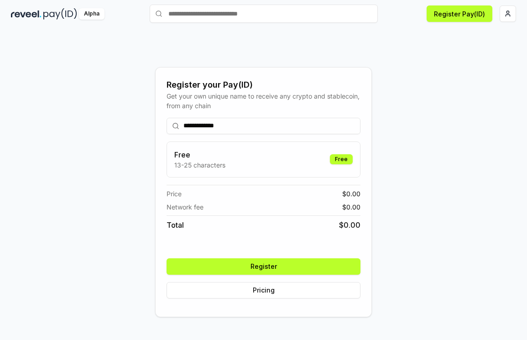 This screenshot has width=527, height=340. What do you see at coordinates (200, 155) in the screenshot?
I see `h3: Free` at bounding box center [200, 155].